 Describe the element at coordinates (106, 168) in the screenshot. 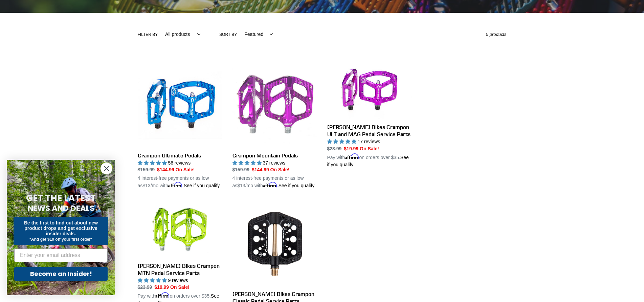

I see `button: Close dialog` at that location.